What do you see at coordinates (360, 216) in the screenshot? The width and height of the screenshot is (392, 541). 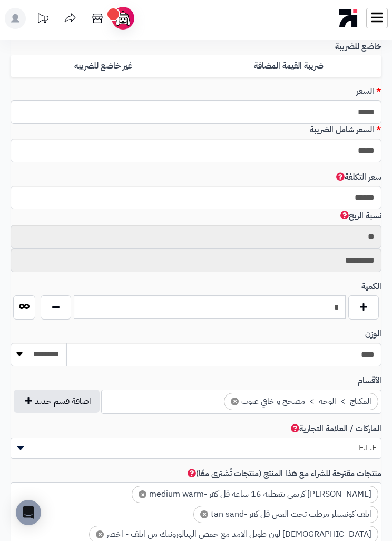 I see `span: نسبة الربح` at bounding box center [360, 216].